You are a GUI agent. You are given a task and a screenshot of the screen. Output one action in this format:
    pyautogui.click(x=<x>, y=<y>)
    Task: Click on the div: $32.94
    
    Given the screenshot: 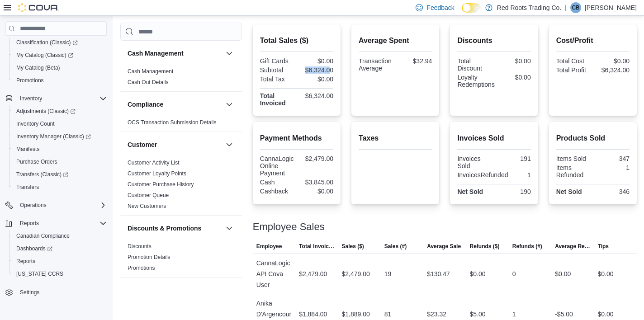 What is the action you would take?
    pyautogui.click(x=414, y=61)
    